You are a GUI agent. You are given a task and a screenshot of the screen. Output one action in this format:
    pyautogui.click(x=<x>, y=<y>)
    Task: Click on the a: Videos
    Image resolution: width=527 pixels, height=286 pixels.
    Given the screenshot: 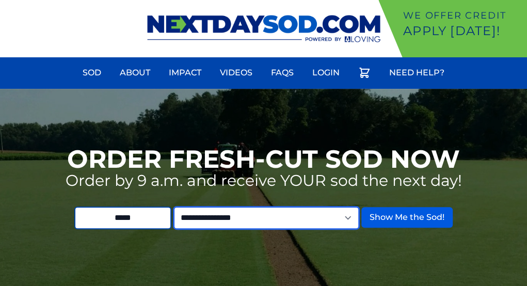 What is the action you would take?
    pyautogui.click(x=236, y=73)
    